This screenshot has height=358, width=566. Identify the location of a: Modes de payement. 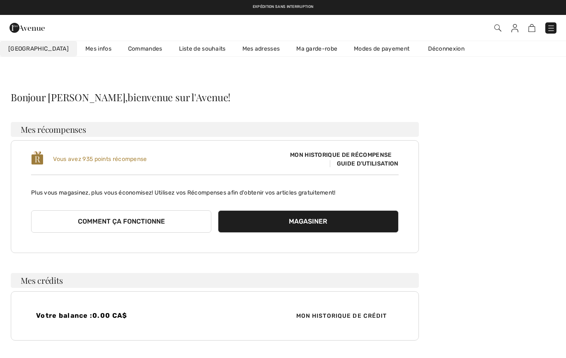
(382, 49).